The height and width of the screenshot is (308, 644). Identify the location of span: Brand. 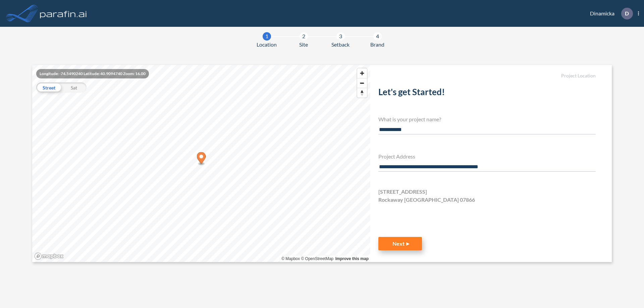
(378, 45).